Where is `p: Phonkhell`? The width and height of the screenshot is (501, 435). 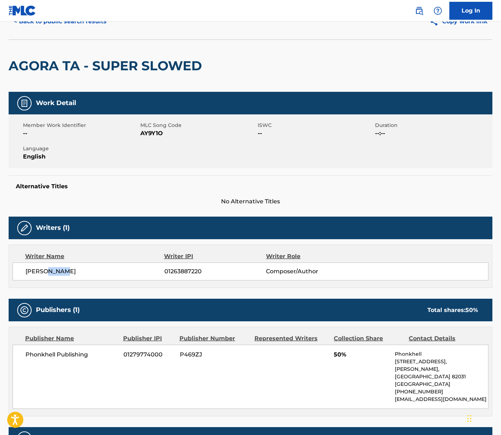
p: Phonkhell is located at coordinates (441, 354).